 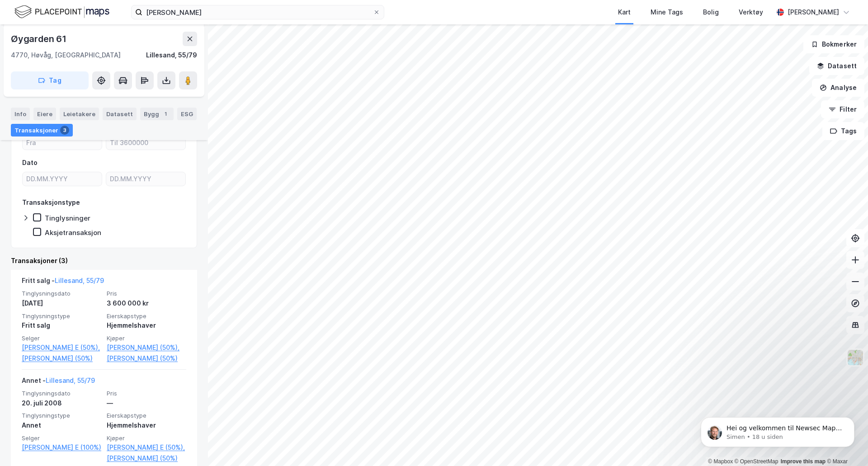 I want to click on div: Tinglysninger, so click(x=67, y=218).